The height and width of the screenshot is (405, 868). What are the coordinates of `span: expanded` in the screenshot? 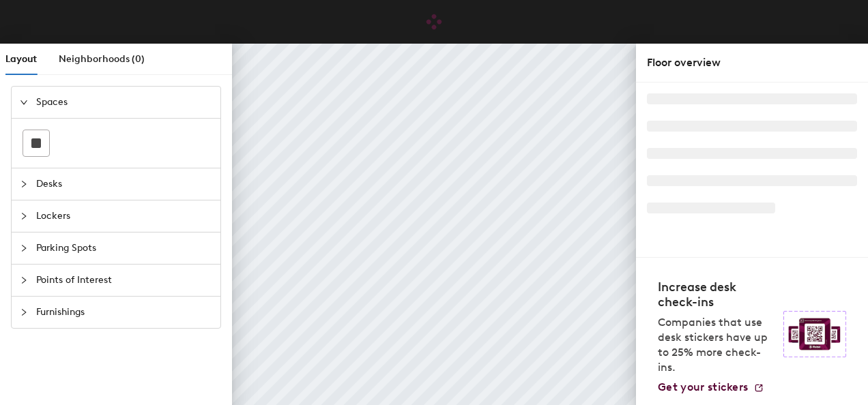 It's located at (24, 102).